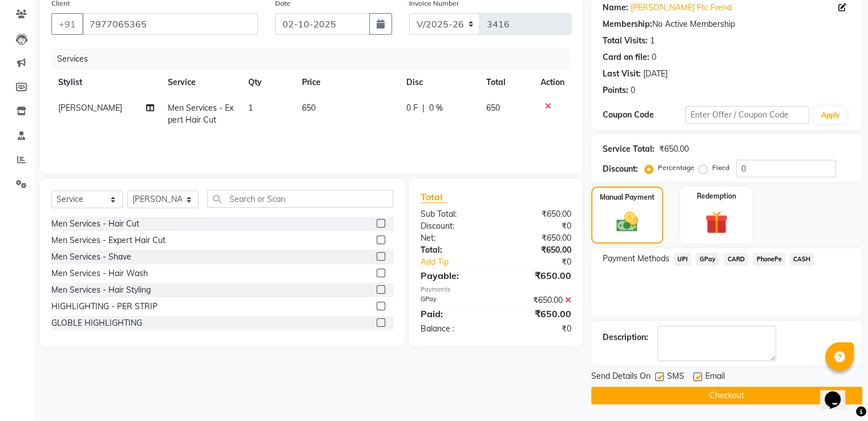 This screenshot has height=421, width=868. What do you see at coordinates (676, 378) in the screenshot?
I see `span: SMS` at bounding box center [676, 378].